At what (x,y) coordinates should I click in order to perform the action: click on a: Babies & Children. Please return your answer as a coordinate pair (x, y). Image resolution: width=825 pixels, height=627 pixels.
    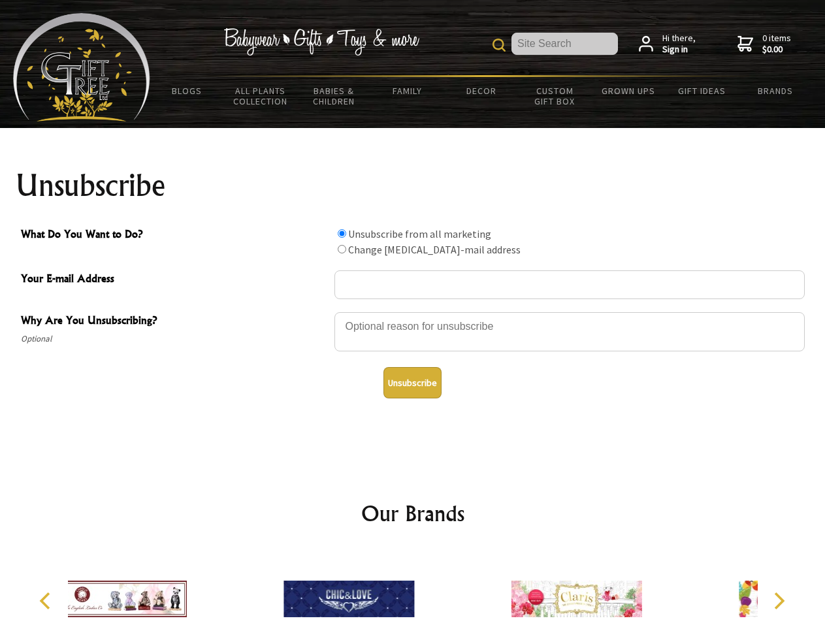
    Looking at the image, I should click on (334, 96).